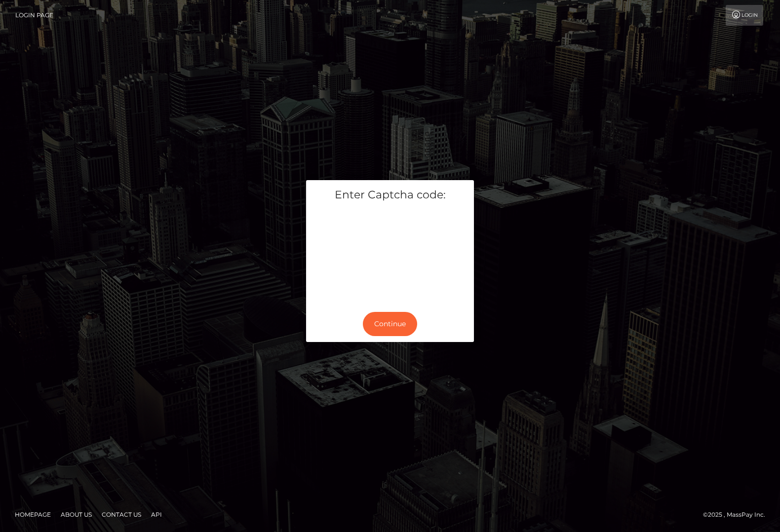  What do you see at coordinates (744, 15) in the screenshot?
I see `a: Login` at bounding box center [744, 15].